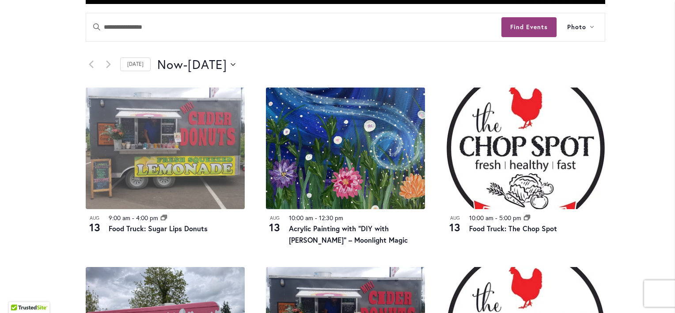 This screenshot has height=313, width=675. I want to click on button: Find Events, so click(528, 27).